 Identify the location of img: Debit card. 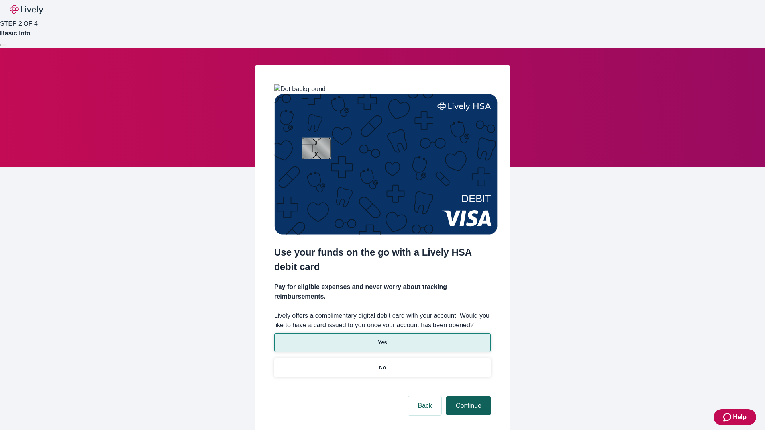
(386, 164).